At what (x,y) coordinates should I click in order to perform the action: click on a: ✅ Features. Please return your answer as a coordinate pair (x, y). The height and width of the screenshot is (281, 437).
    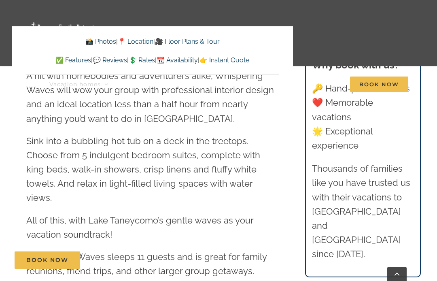
    Looking at the image, I should click on (73, 60).